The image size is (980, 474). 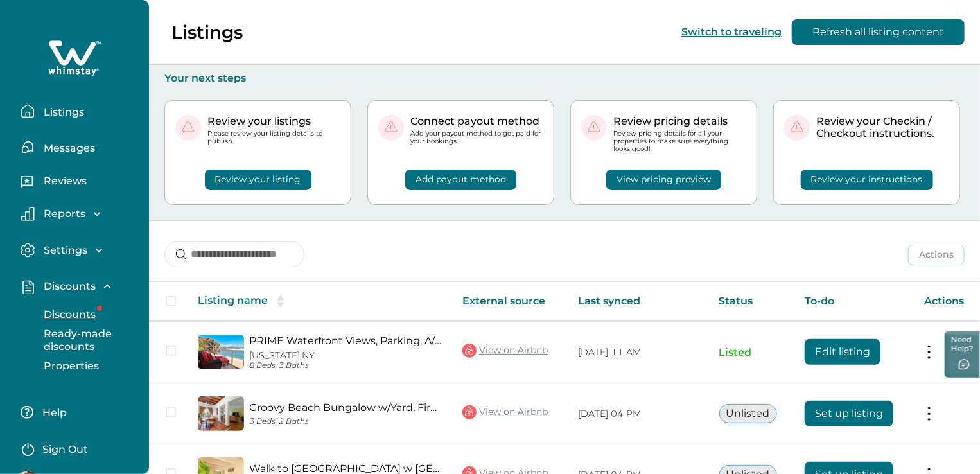 I want to click on p: Review your Checkin / Checkout instructions., so click(x=883, y=127).